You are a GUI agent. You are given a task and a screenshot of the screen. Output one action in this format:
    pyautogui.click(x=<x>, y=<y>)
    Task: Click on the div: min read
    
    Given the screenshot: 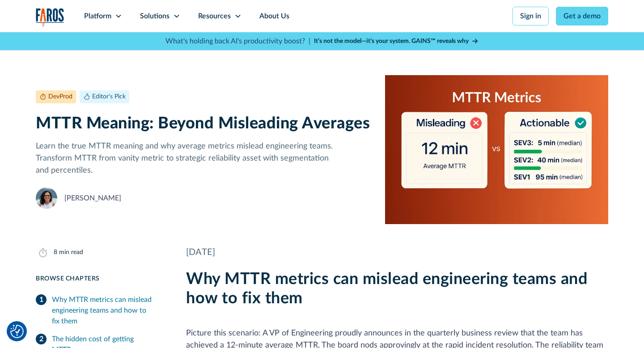 What is the action you would take?
    pyautogui.click(x=71, y=252)
    